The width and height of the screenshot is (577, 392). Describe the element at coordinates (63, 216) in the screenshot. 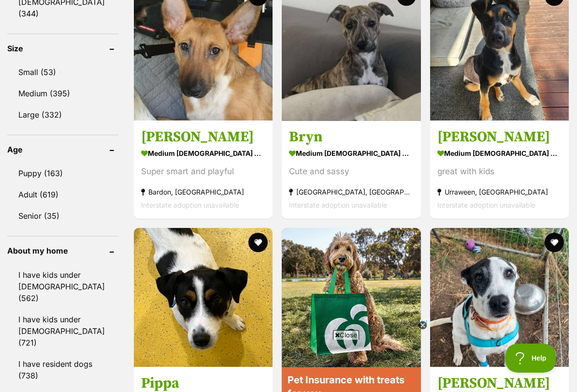

I see `a: Senior (35)` at that location.